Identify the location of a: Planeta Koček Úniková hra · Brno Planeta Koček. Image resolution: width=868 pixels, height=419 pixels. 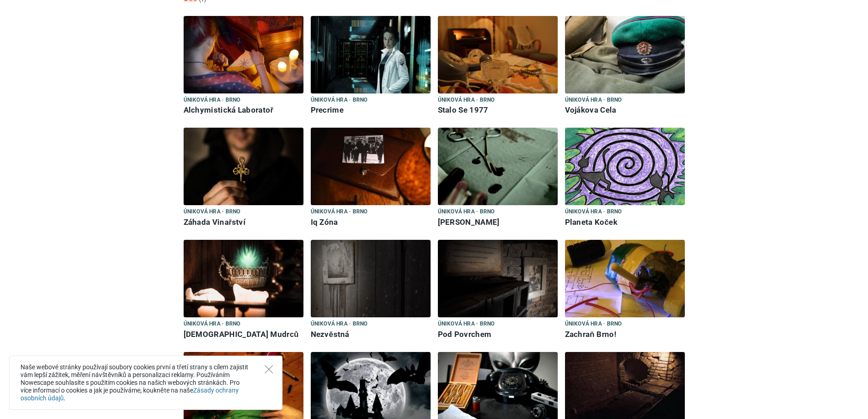
(625, 178).